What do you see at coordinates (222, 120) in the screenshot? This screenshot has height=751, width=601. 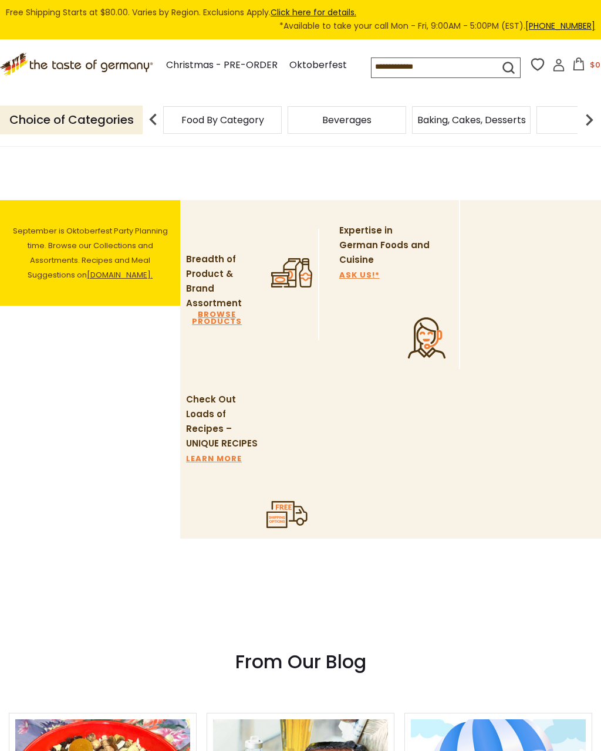 I see `a: Food By Category` at bounding box center [222, 120].